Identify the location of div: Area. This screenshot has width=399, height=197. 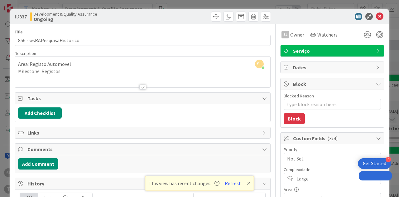
(333, 189).